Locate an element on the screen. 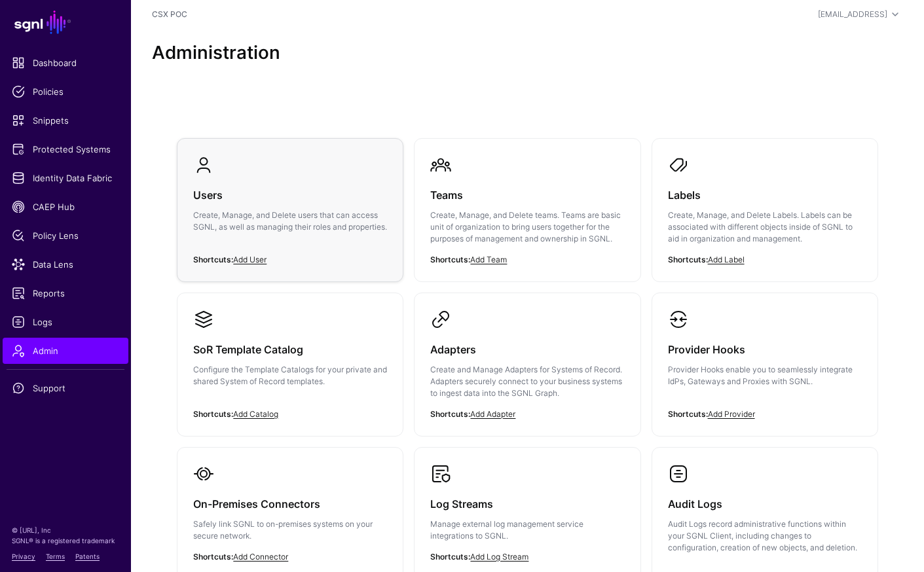 This screenshot has width=924, height=572. span: Identity Data Fabric is located at coordinates (65, 178).